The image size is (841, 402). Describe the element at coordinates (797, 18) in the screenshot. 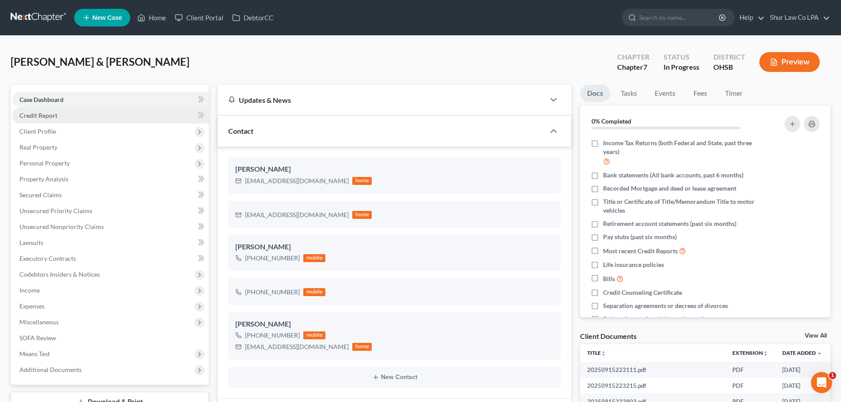

I see `a: Shur Law Co LPA` at that location.